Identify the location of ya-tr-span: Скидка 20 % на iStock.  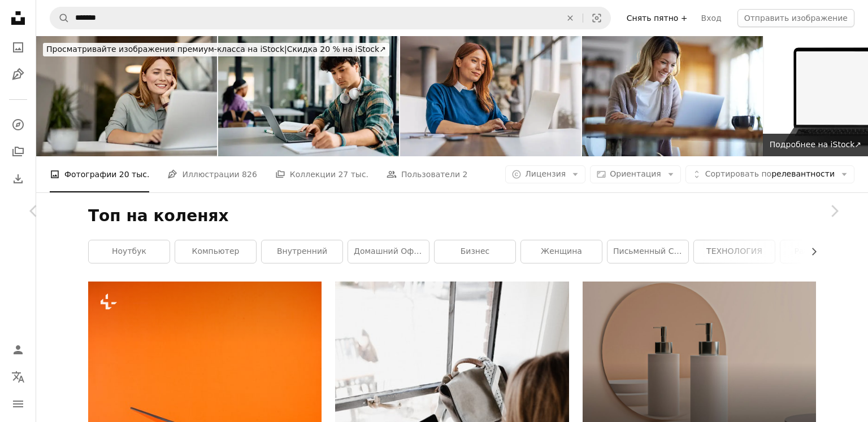
(333, 49).